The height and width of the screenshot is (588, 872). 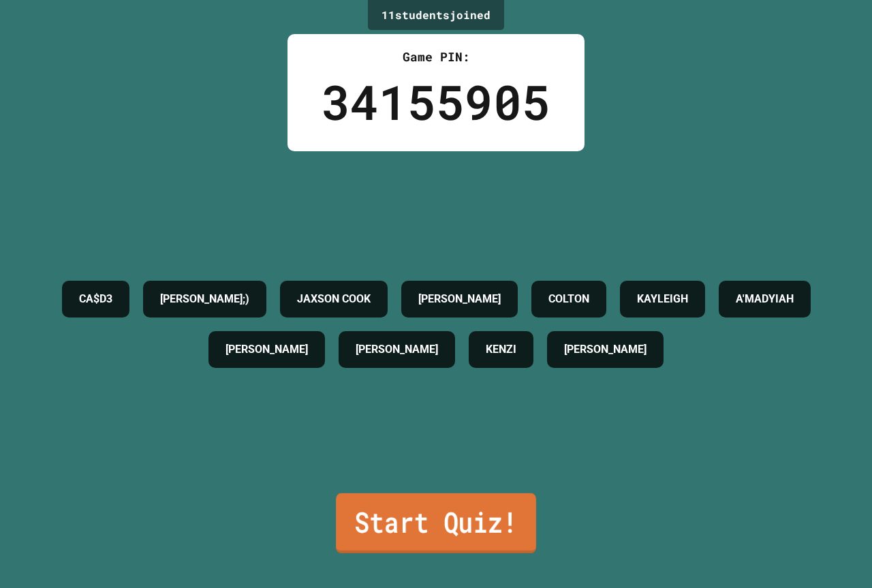 What do you see at coordinates (436, 101) in the screenshot?
I see `div: 34155905` at bounding box center [436, 101].